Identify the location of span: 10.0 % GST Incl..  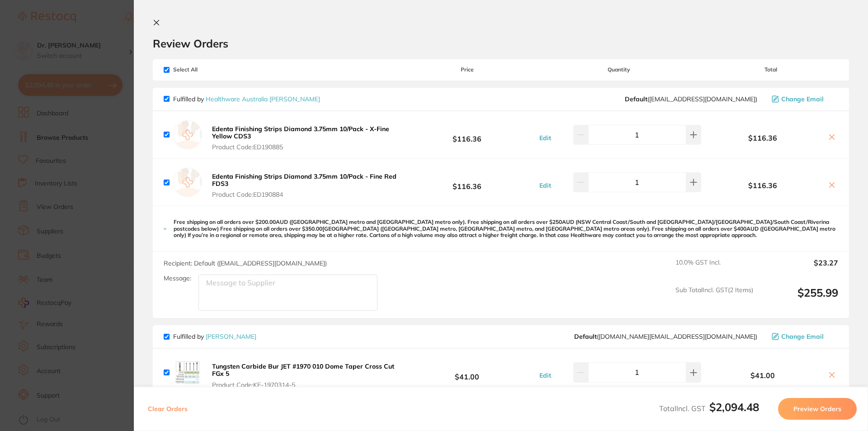
(714, 269).